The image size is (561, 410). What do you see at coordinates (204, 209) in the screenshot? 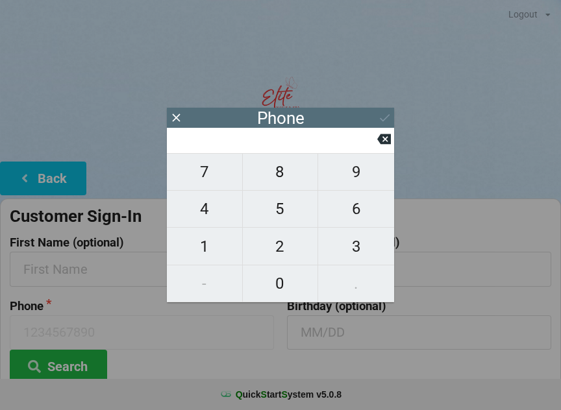
I see `button: 4` at bounding box center [204, 209].